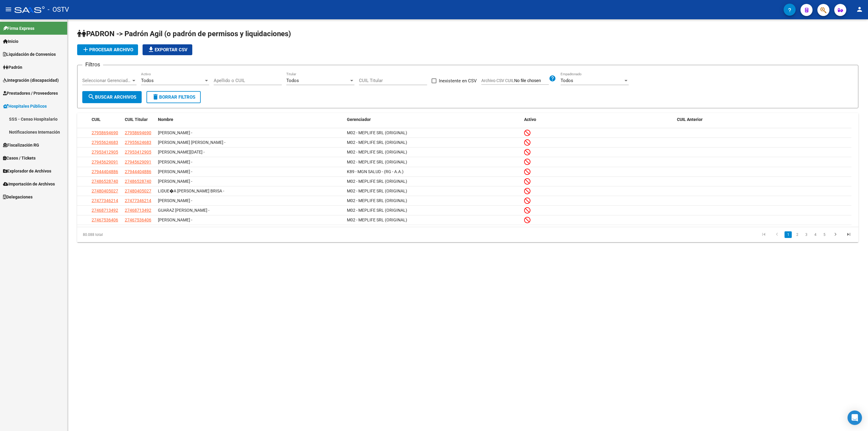 Image resolution: width=868 pixels, height=431 pixels. What do you see at coordinates (31, 93) in the screenshot?
I see `span: Prestadores / Proveedores` at bounding box center [31, 93].